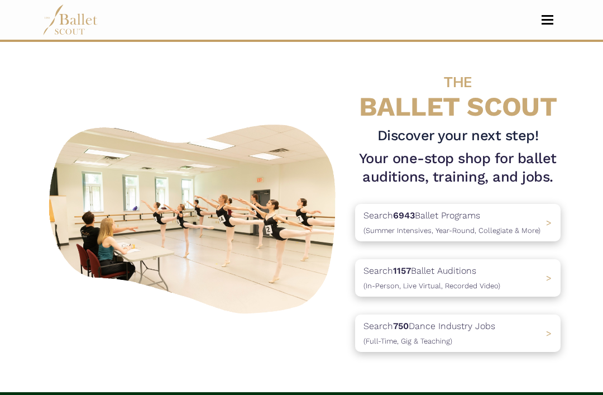 Image resolution: width=603 pixels, height=395 pixels. Describe the element at coordinates (458, 135) in the screenshot. I see `h3: Discover your next step!` at that location.